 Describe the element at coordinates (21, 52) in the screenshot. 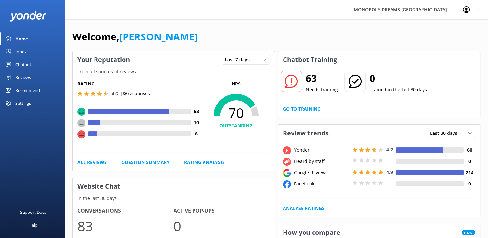

I see `div: Inbox` at that location.